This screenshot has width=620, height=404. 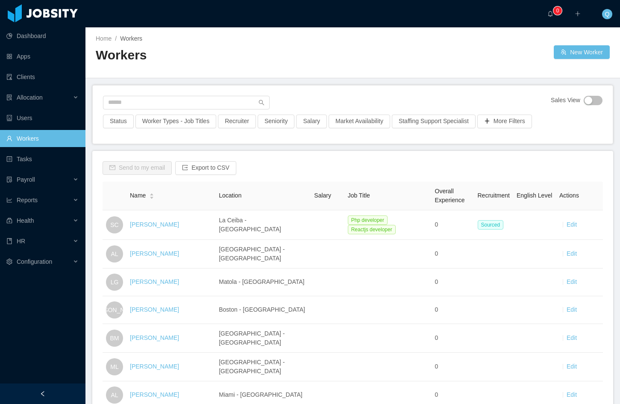 What do you see at coordinates (118, 121) in the screenshot?
I see `button: Status` at bounding box center [118, 121].